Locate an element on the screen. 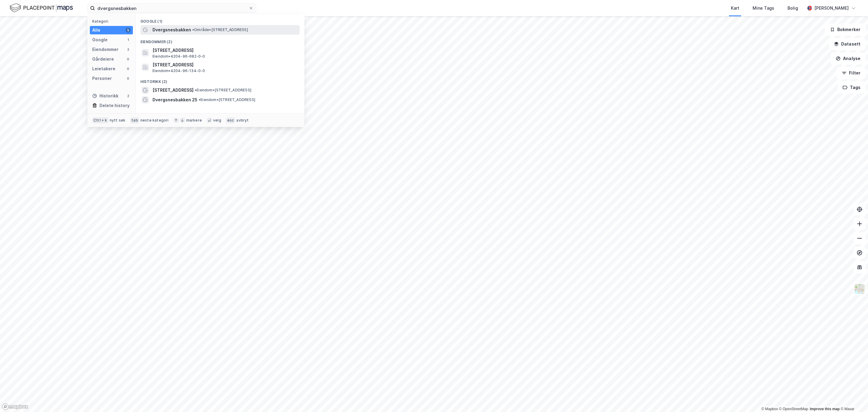 This screenshot has width=868, height=412. div: Kart is located at coordinates (735, 8).